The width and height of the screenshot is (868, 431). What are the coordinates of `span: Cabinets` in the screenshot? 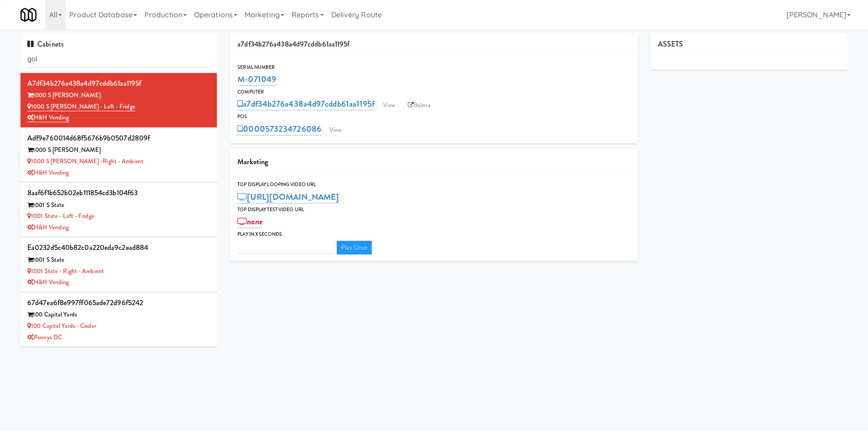 It's located at (45, 44).